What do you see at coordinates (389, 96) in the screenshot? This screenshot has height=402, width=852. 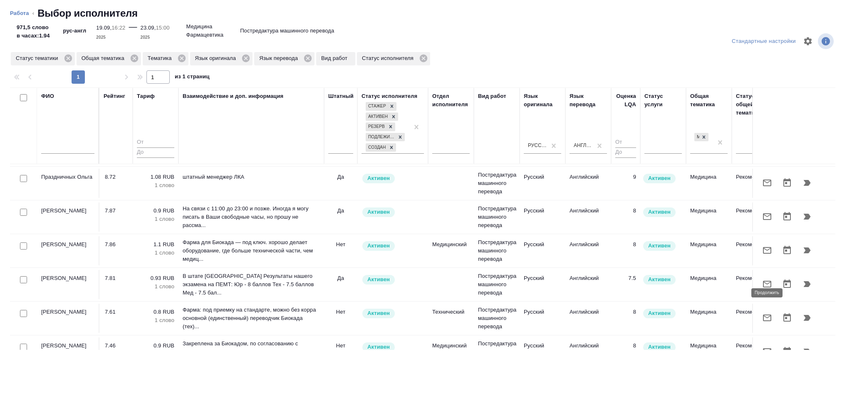 I see `div: Статус исполнителя` at bounding box center [389, 96].